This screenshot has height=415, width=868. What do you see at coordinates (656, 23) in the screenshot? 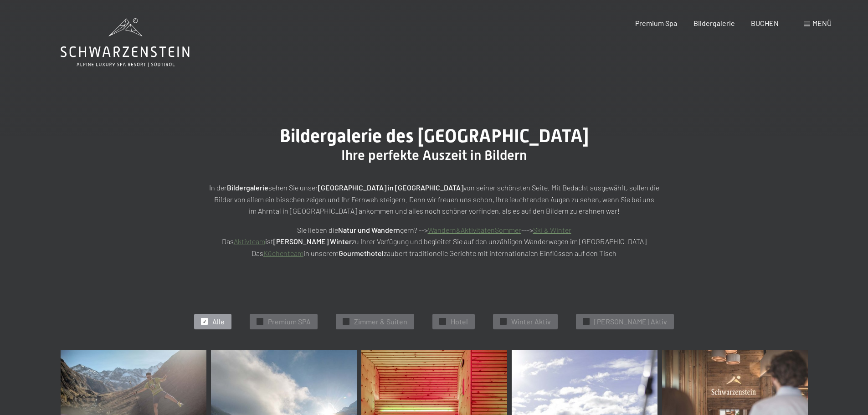
I see `span: Premium Spa` at bounding box center [656, 23].